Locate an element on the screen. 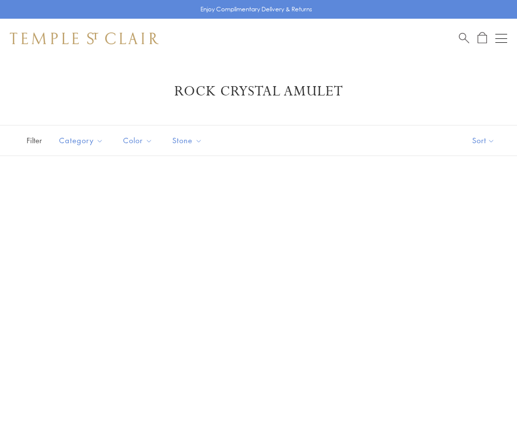 This screenshot has height=437, width=517. span: Color is located at coordinates (139, 140).